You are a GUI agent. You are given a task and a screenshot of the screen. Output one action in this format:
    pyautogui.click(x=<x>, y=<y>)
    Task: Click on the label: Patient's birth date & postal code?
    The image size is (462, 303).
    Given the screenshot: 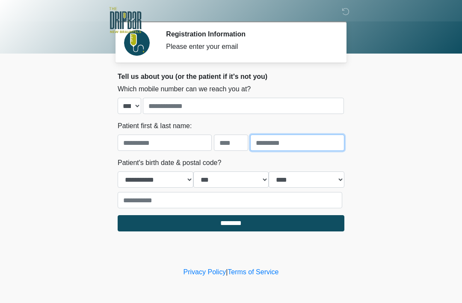 What is the action you would take?
    pyautogui.click(x=169, y=163)
    